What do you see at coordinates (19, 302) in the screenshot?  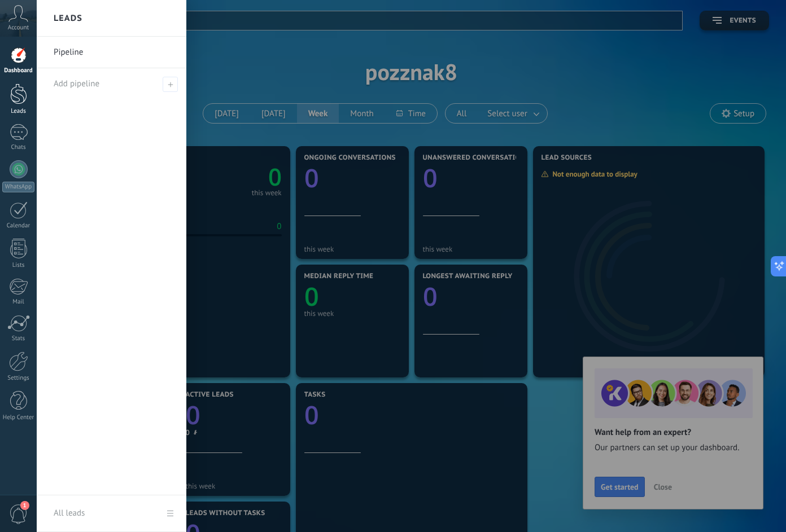 I see `div: Mail` at bounding box center [19, 302].